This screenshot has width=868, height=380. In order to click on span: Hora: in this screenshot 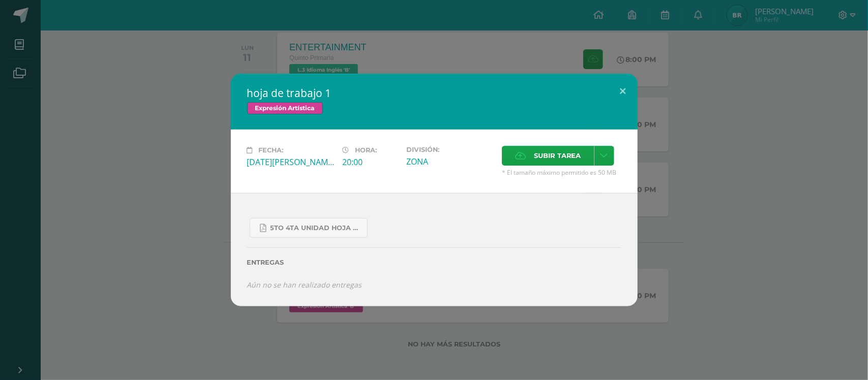, I will do `click(366, 150)`.